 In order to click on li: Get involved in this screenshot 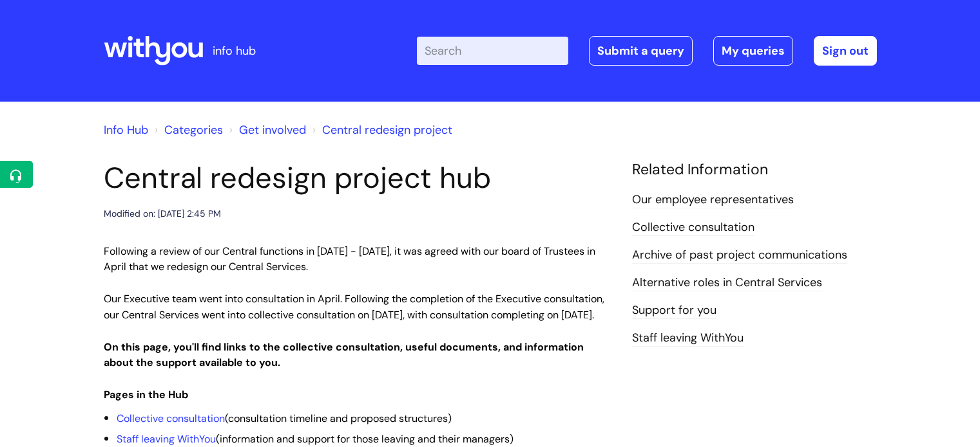, I will do `click(266, 130)`.